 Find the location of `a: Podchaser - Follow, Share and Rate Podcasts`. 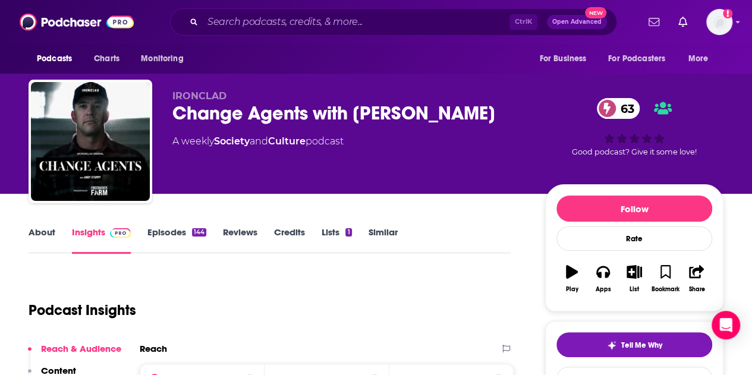

a: Podchaser - Follow, Share and Rate Podcasts is located at coordinates (77, 22).